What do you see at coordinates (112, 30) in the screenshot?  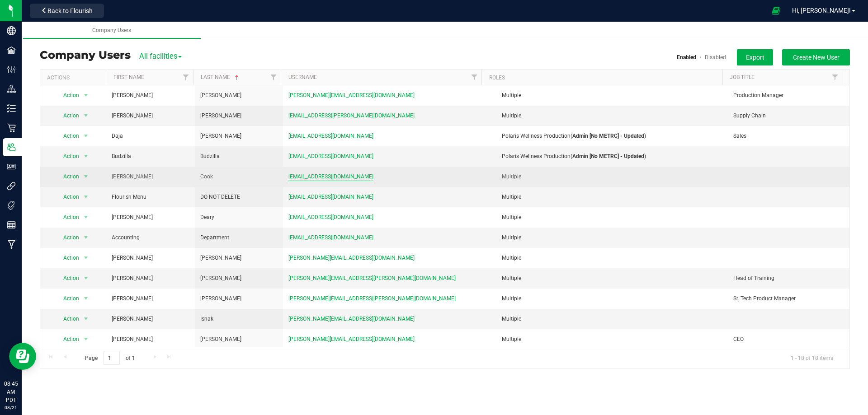 I see `span: Company Users` at bounding box center [112, 30].